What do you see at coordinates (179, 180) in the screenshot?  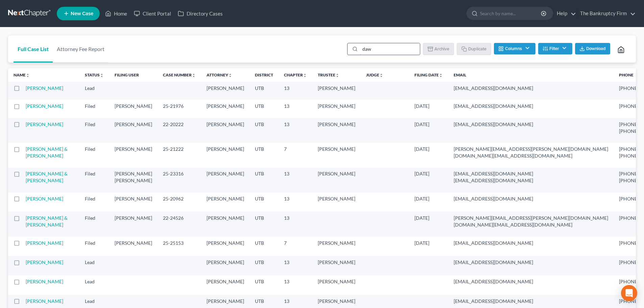 I see `td: 25-23316` at bounding box center [179, 180].